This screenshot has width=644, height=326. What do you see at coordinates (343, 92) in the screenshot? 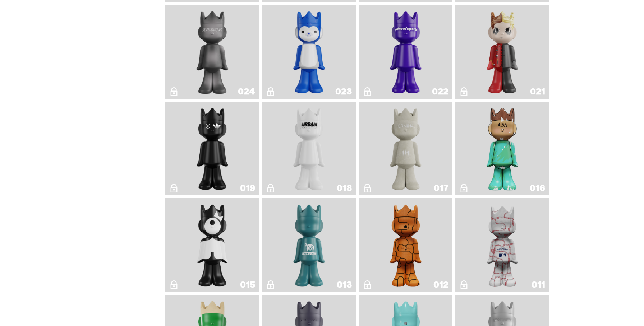
I see `div: 023` at bounding box center [343, 92].